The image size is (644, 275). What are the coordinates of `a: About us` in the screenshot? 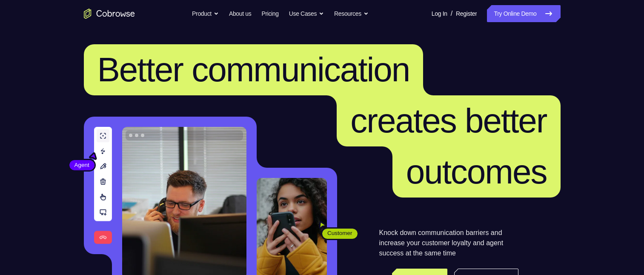 It's located at (240, 14).